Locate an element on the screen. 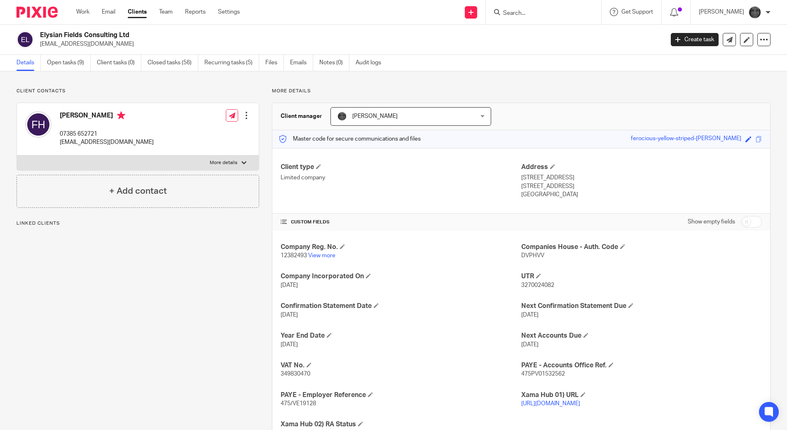 The image size is (787, 430). p: Linked clients is located at coordinates (138, 223).